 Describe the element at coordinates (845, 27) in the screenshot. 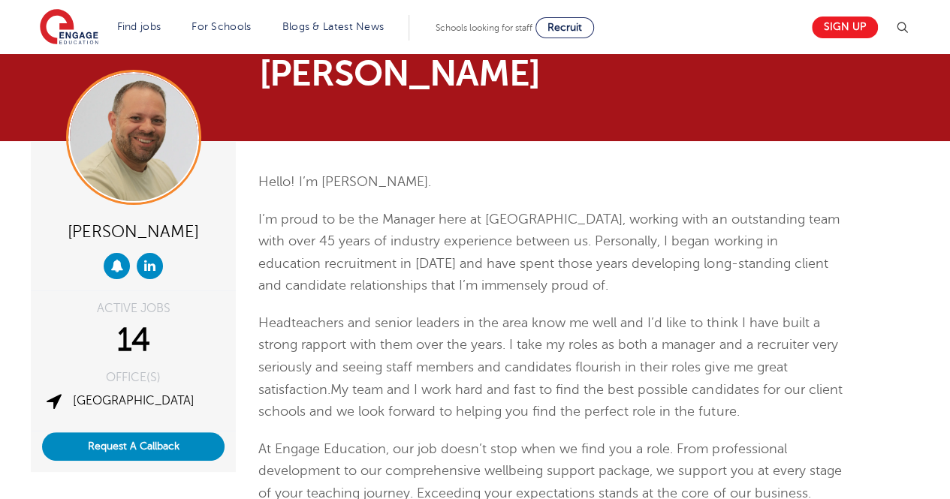

I see `a: Sign up` at that location.